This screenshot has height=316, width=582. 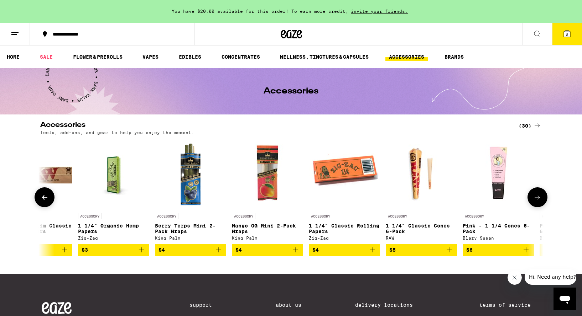 What do you see at coordinates (267, 229) in the screenshot?
I see `p: Mango OG Mini 2-Pack Wraps` at bounding box center [267, 229].